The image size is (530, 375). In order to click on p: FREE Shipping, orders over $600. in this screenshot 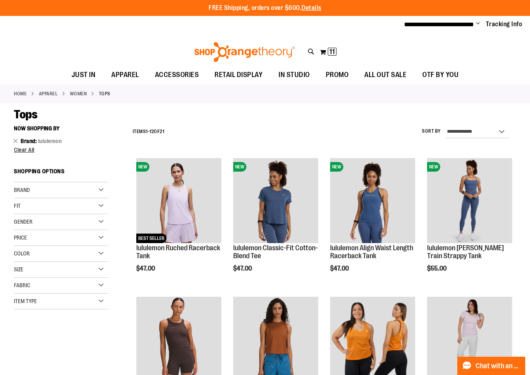, I will do `click(265, 8)`.